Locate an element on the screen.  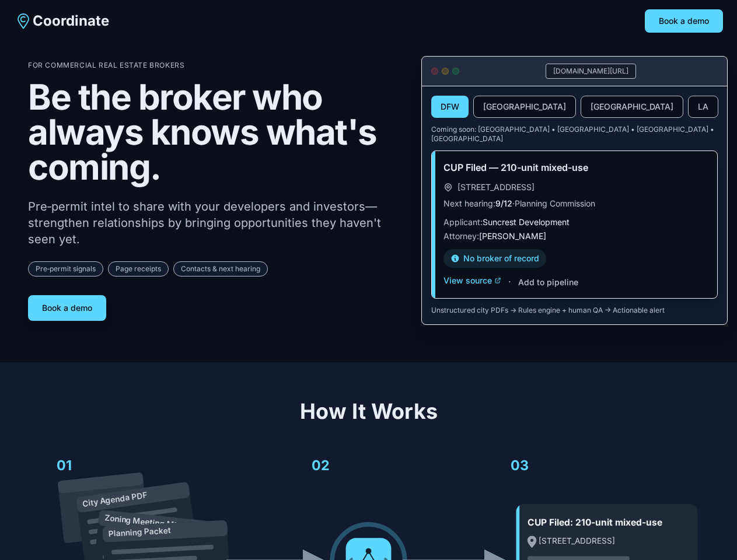
h3: CUP Filed — 210-unit mixed-use is located at coordinates (574, 167).